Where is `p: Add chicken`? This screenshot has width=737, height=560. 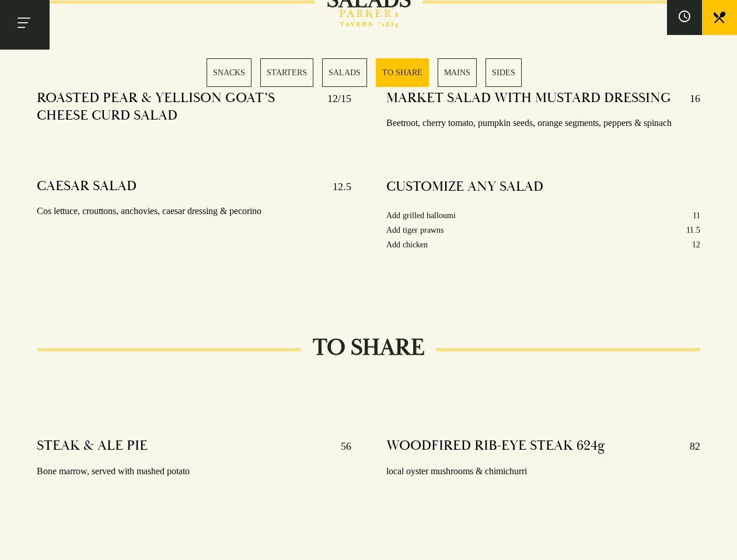 p: Add chicken is located at coordinates (407, 245).